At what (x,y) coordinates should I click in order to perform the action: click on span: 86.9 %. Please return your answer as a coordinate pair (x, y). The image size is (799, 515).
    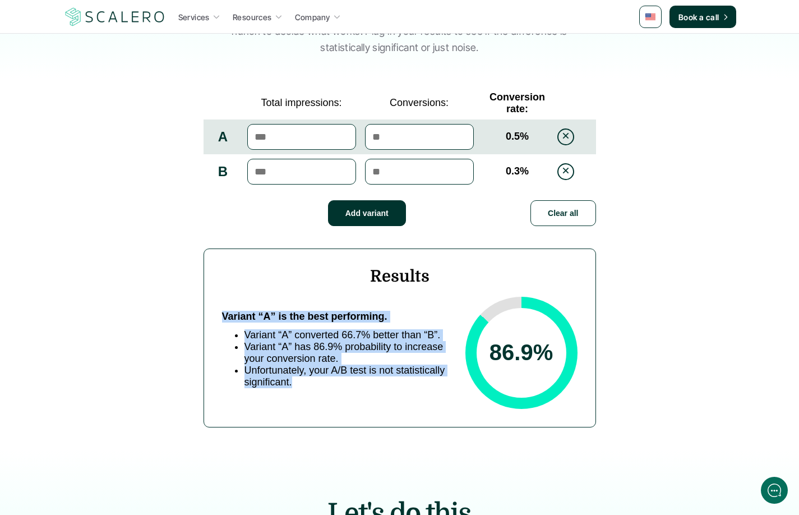
    Looking at the image, I should click on (521, 352).